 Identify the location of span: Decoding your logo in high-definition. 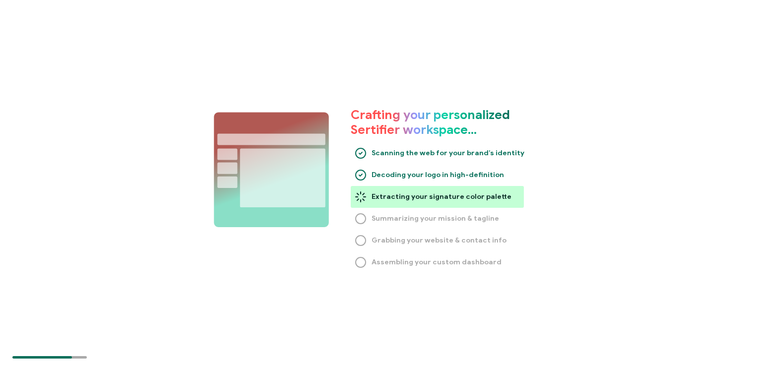
(438, 175).